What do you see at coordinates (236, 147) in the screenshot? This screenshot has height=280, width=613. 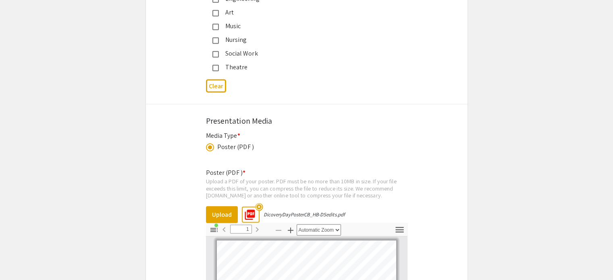 I see `div: Poster (PDF )` at bounding box center [236, 147].